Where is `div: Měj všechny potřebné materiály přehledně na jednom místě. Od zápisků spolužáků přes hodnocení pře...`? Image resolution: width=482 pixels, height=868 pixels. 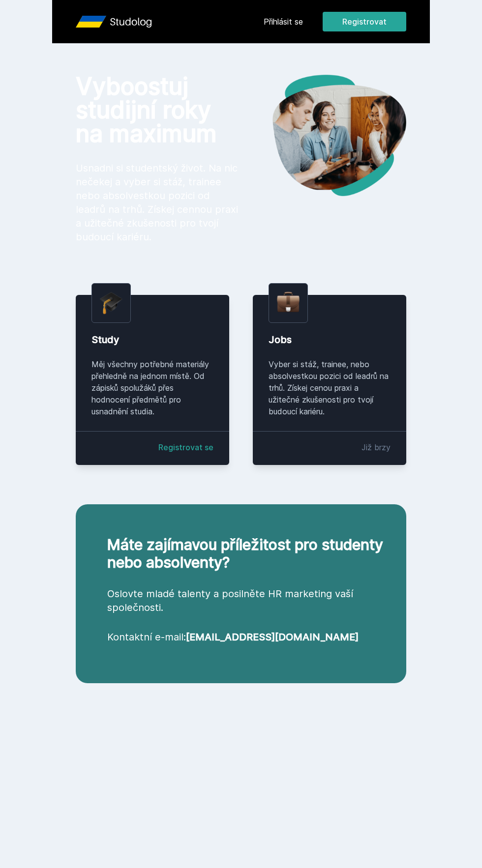
div: Měj všechny potřebné materiály přehledně na jednom místě. Od zápisků spolužáků přes hodnocení pře... is located at coordinates (152, 388).